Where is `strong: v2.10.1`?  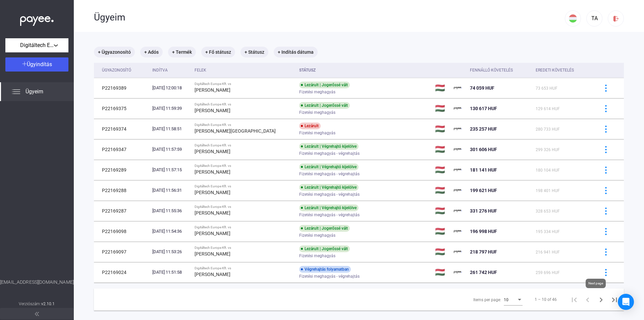
strong: v2.10.1 is located at coordinates (48, 304).